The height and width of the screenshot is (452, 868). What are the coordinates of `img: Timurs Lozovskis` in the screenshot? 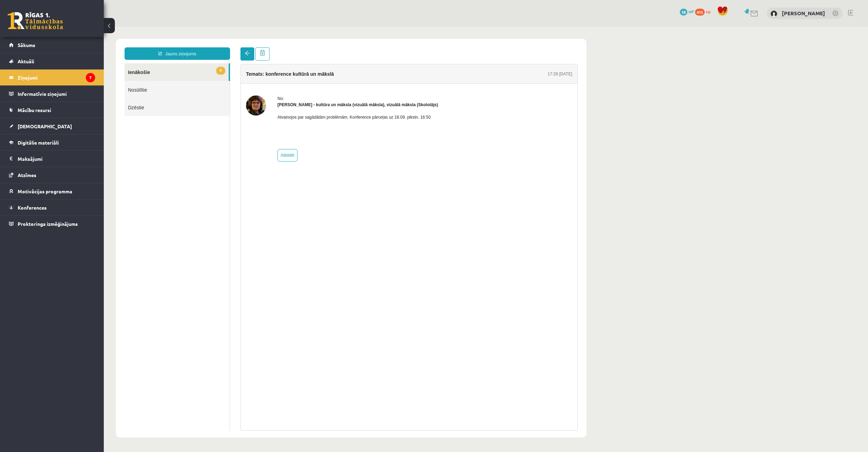 It's located at (774, 14).